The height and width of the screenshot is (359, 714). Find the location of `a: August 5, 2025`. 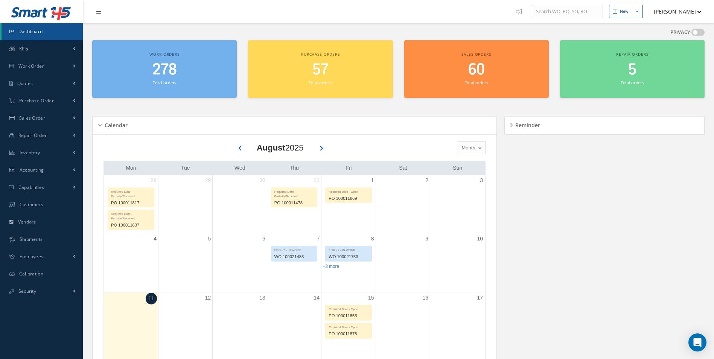

a: August 5, 2025 is located at coordinates (210, 239).